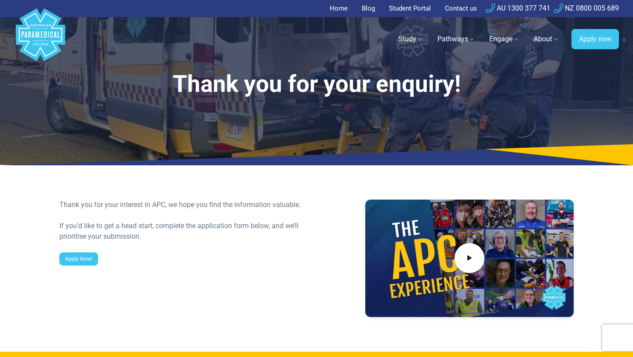 The image size is (633, 357). Describe the element at coordinates (587, 8) in the screenshot. I see `a: NZ 0800 005 689` at that location.